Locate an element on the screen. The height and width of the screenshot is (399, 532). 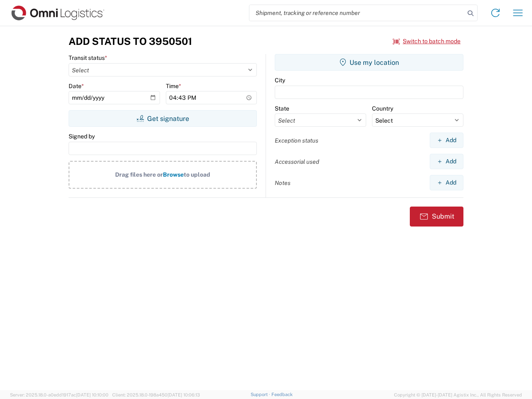
h3: Add Status to 3950501 is located at coordinates (130, 41).